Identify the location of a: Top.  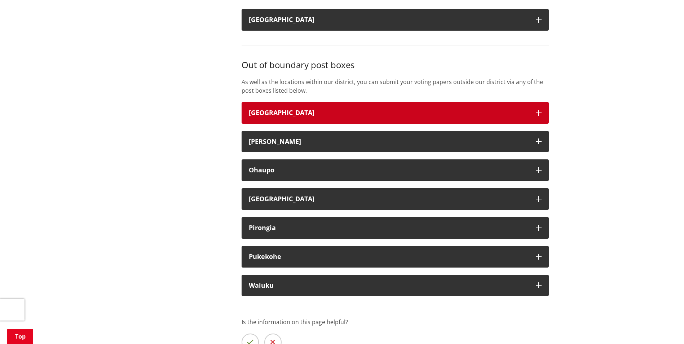
(20, 337).